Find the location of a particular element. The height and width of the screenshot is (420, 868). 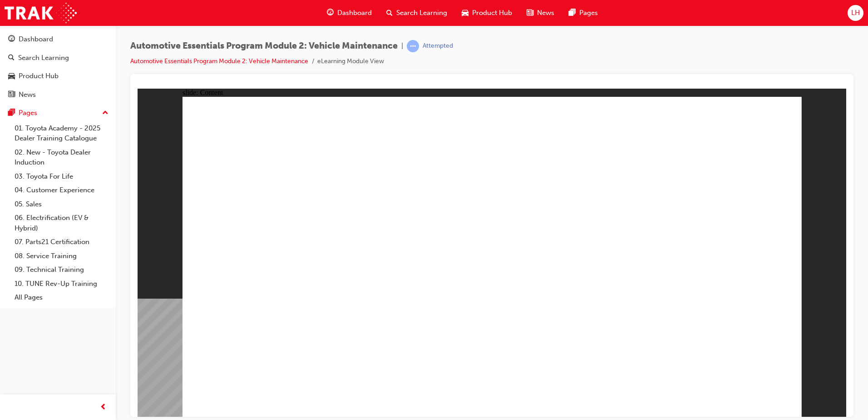

a: news-iconNews is located at coordinates (540, 13).